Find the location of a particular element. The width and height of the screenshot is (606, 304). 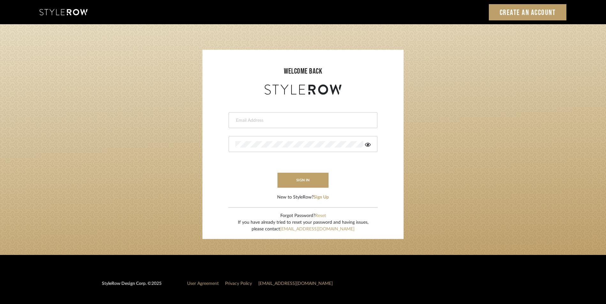

div: Forgot Password? is located at coordinates (303, 216).